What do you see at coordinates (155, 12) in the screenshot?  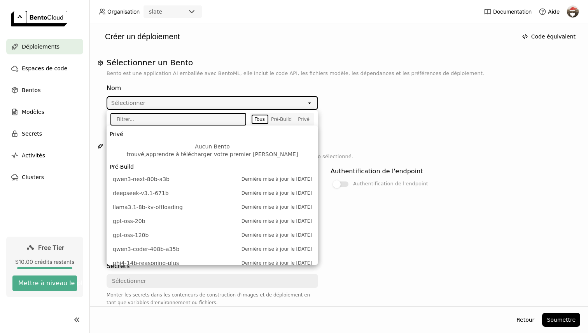 I see `div: slate` at bounding box center [155, 12].